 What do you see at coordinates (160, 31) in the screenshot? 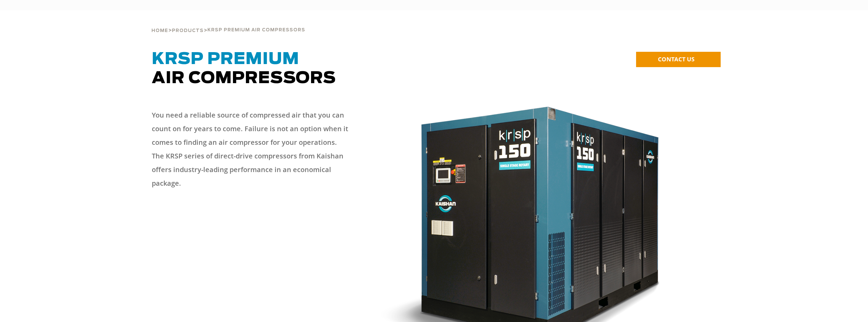
I see `span: Home` at bounding box center [160, 31].